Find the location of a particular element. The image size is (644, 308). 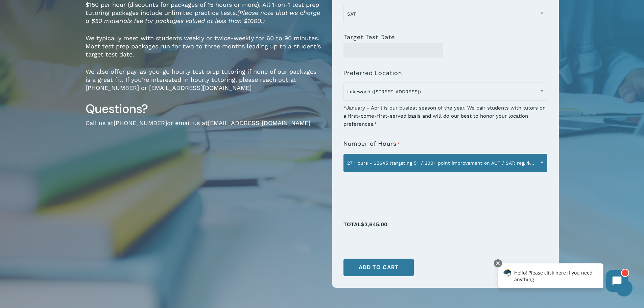

p: $150 per hour (discounts for packages of 15 hours or more). All 1-on-1 test prep tutoring package... is located at coordinates (204, 17).